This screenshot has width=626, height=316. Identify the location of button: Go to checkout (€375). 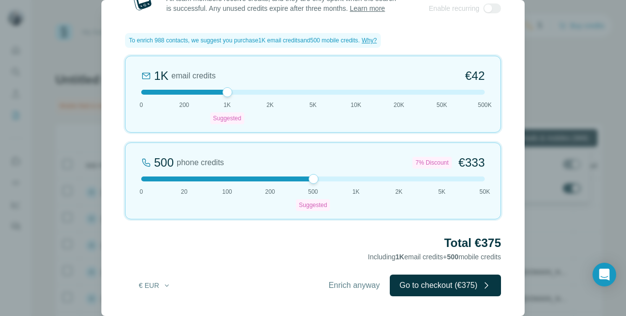
(446, 285).